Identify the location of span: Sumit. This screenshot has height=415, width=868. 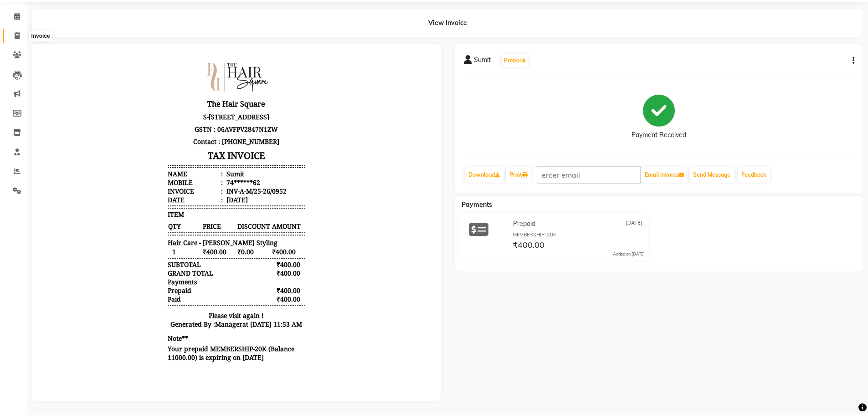
(482, 62).